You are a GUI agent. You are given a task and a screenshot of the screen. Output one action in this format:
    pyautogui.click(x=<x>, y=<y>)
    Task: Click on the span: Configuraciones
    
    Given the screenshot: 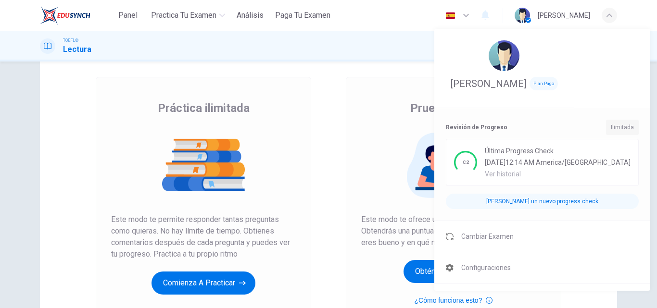 What is the action you would take?
    pyautogui.click(x=486, y=268)
    